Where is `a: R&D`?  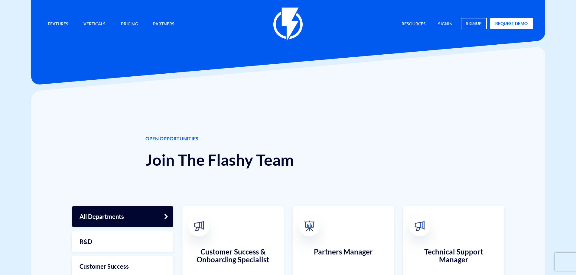
a: R&D is located at coordinates (122, 242).